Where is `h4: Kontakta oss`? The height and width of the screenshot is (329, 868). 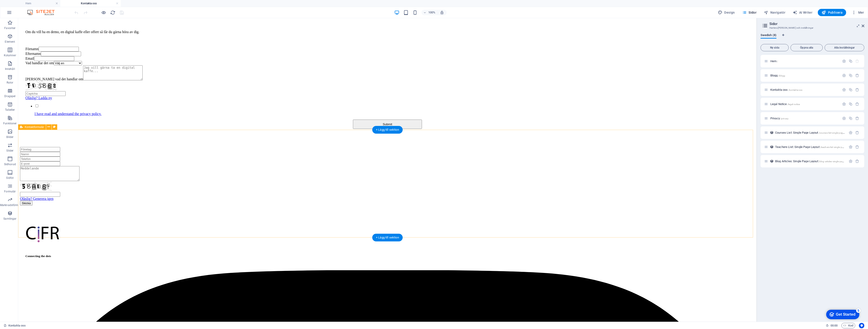
h4: Kontakta oss is located at coordinates (91, 4).